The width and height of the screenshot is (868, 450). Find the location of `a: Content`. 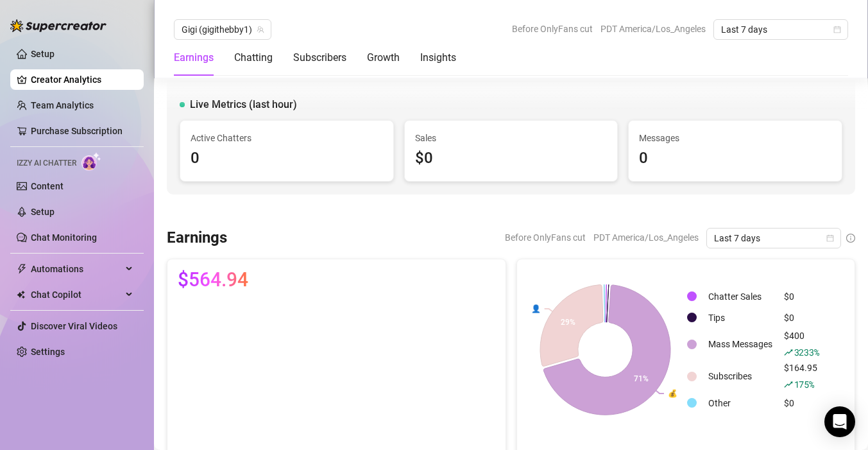

a: Content is located at coordinates (47, 186).